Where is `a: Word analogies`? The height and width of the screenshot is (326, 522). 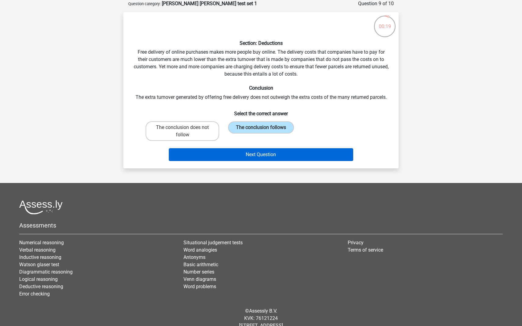 a: Word analogies is located at coordinates (200, 250).